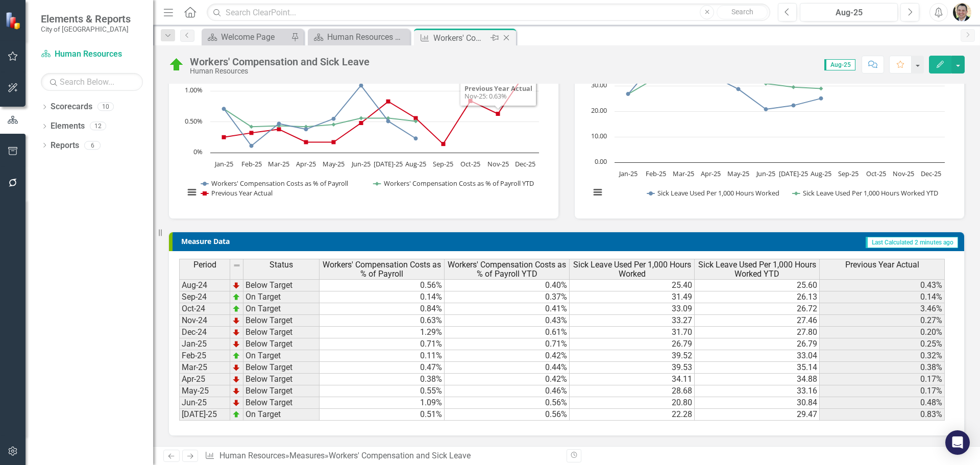 The image size is (980, 465). I want to click on div: Open Intercom Messenger, so click(958, 443).